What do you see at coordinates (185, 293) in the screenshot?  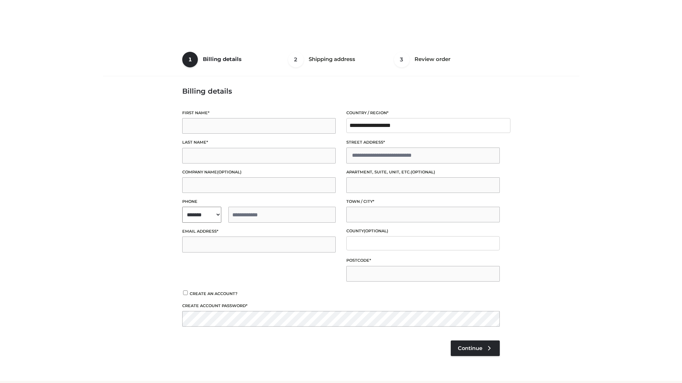 I see `input: Create an account?` at bounding box center [185, 293].